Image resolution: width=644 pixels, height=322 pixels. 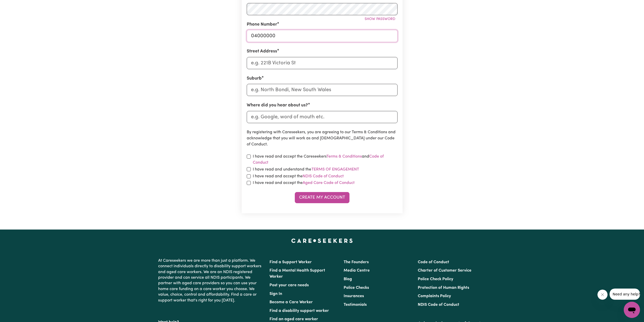 What do you see at coordinates (291, 302) in the screenshot?
I see `a: Become a Care Worker` at bounding box center [291, 302].